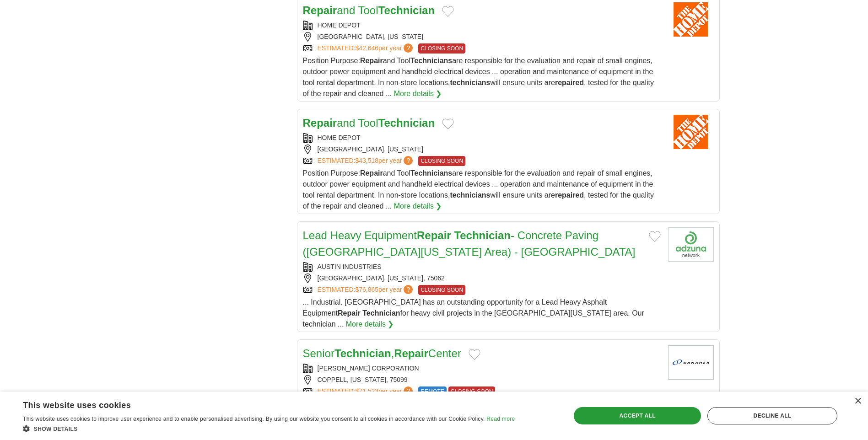 The image size is (868, 440). What do you see at coordinates (366, 290) in the screenshot?
I see `a: ESTIMATED:$76,865per year?` at bounding box center [366, 290].